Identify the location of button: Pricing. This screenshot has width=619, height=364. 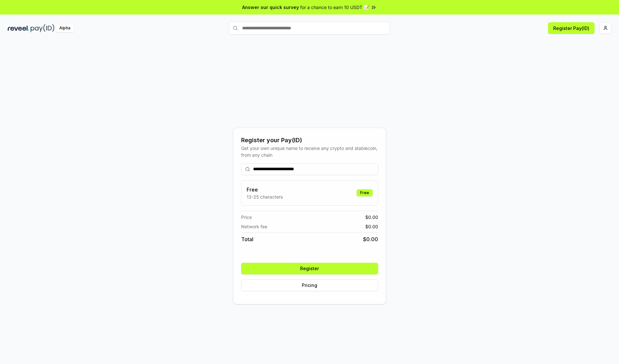
(310, 285).